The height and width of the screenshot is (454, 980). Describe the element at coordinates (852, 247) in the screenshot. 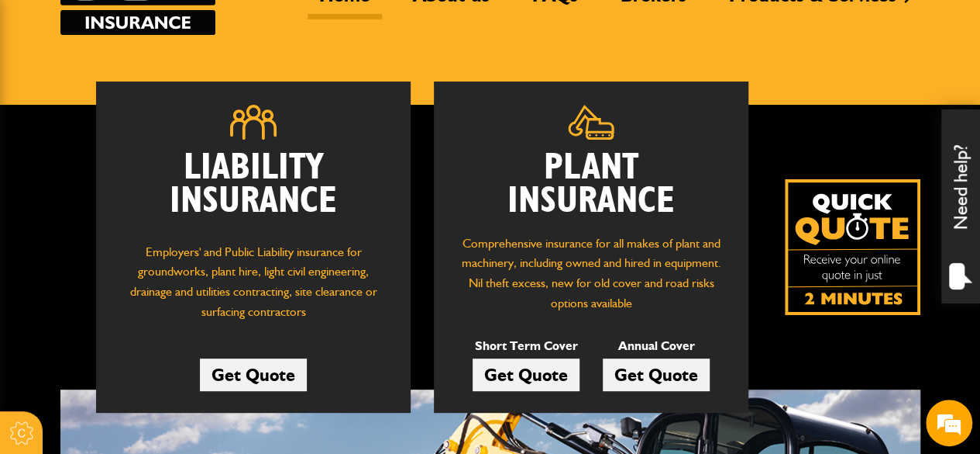

I see `a: Get your insurance quote isn just 2-minutes` at that location.